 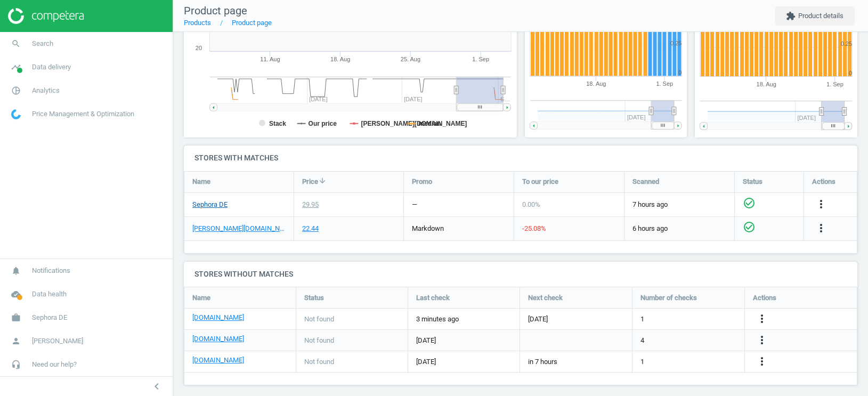 I want to click on span: in 7 hours, so click(x=542, y=362).